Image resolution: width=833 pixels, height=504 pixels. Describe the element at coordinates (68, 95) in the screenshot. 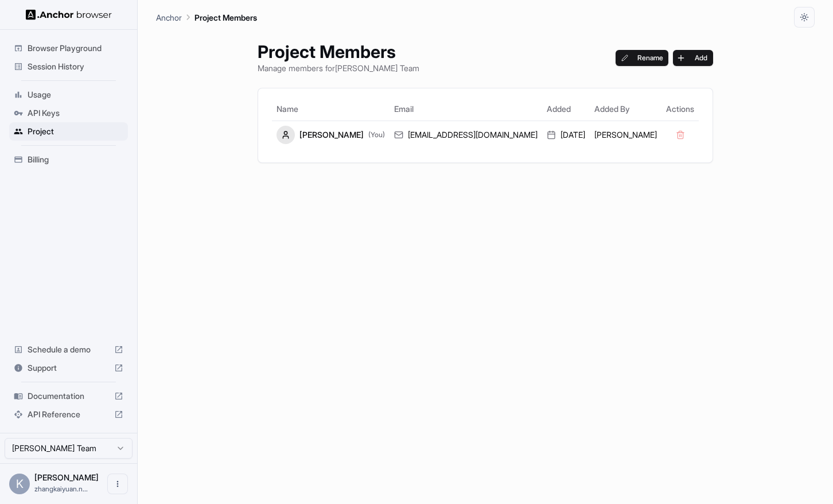

I see `div: Usage` at that location.